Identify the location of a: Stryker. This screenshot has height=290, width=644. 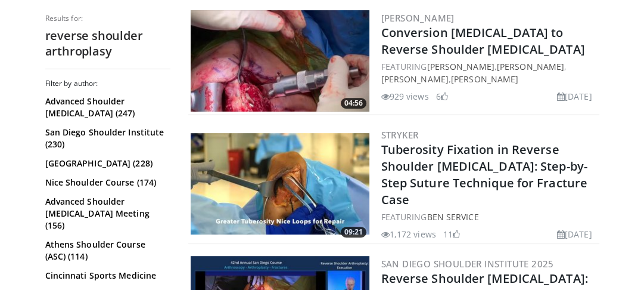
(400, 134).